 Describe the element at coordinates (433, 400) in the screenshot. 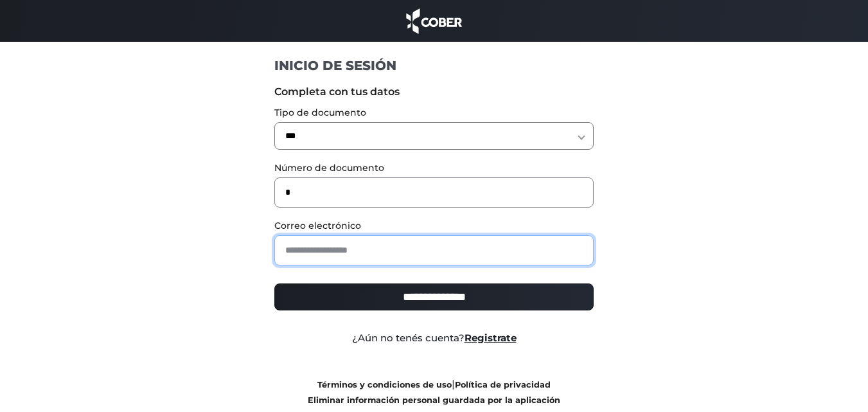

I see `a: Eliminar información personal guardada por la aplicación` at that location.